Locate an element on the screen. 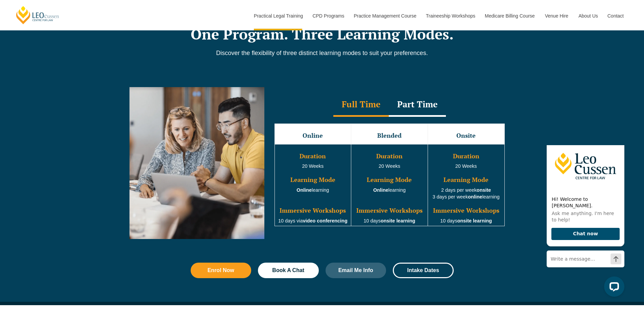 The image size is (644, 319). span: Email Me Info is located at coordinates (355, 270).